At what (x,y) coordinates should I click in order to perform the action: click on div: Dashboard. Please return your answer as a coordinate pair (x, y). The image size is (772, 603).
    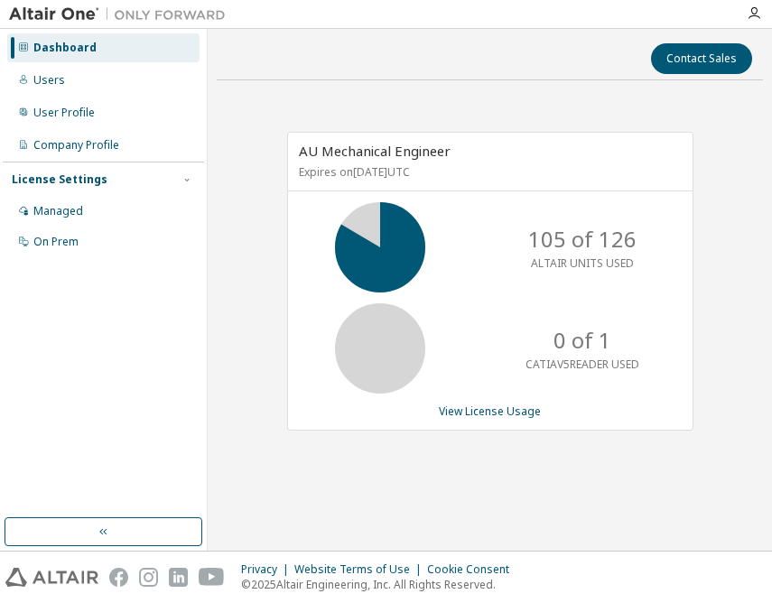
    Looking at the image, I should click on (65, 48).